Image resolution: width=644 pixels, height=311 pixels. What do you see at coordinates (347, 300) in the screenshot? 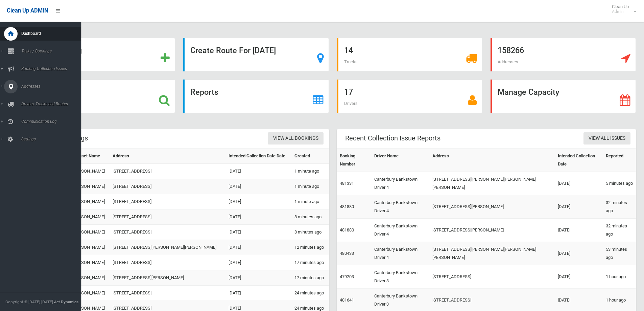
I see `a: 481641` at bounding box center [347, 300].